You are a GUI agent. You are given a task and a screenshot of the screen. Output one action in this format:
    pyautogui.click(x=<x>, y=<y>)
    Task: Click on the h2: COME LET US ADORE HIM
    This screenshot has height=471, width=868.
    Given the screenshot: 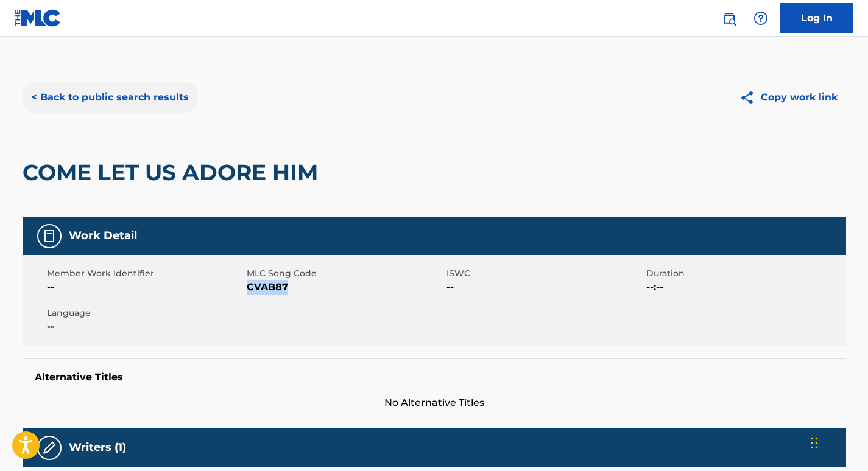 What is the action you would take?
    pyautogui.click(x=173, y=172)
    